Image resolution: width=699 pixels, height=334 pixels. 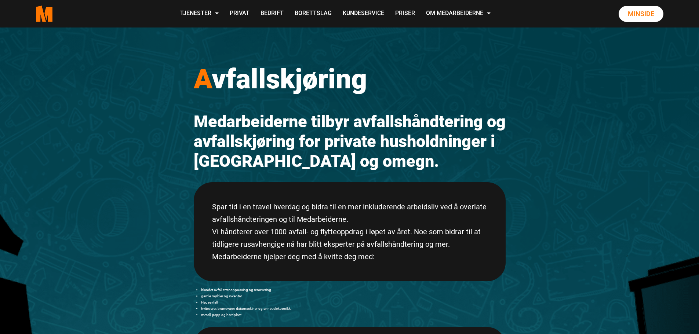 I want to click on a: Privat, so click(x=240, y=14).